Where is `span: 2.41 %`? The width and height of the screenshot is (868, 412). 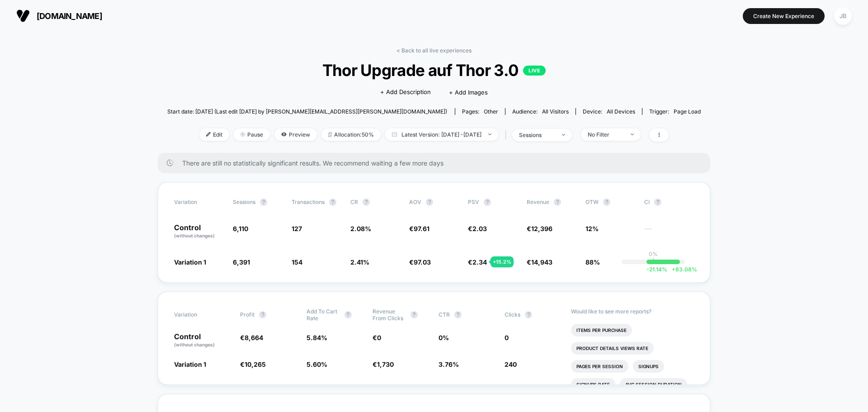
span: 2.41 % is located at coordinates (360, 262).